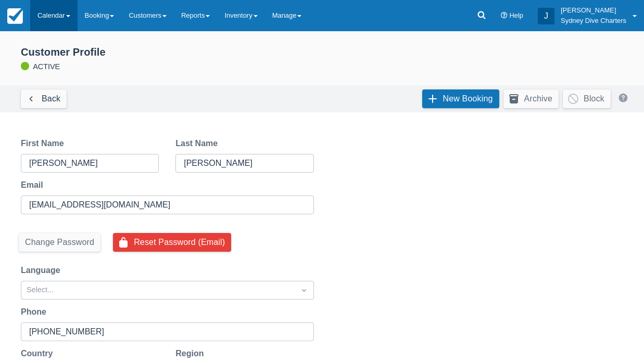  Describe the element at coordinates (321, 59) in the screenshot. I see `div: ACTIVE` at that location.